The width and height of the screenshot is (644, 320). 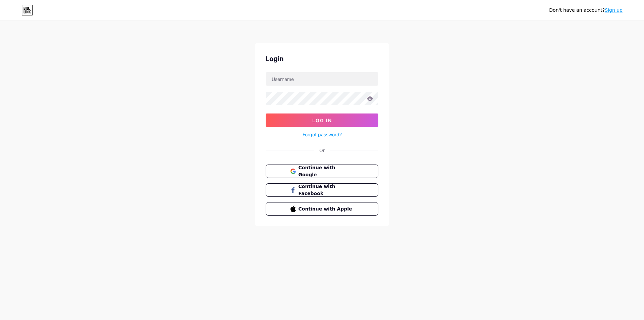 I want to click on span: Log In, so click(x=322, y=120).